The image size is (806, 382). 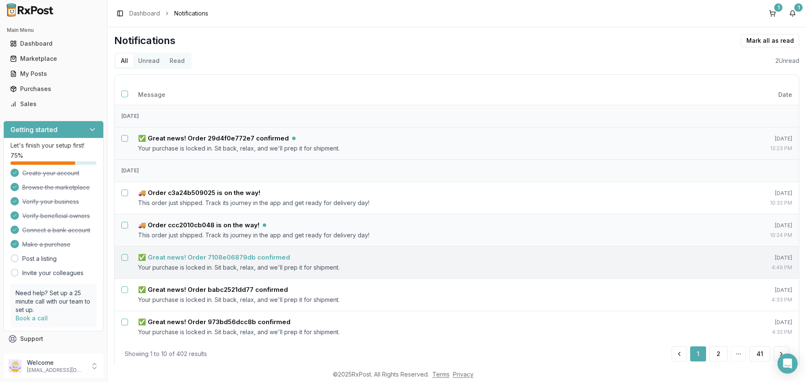 What do you see at coordinates (191, 13) in the screenshot?
I see `span: Notifications` at bounding box center [191, 13].